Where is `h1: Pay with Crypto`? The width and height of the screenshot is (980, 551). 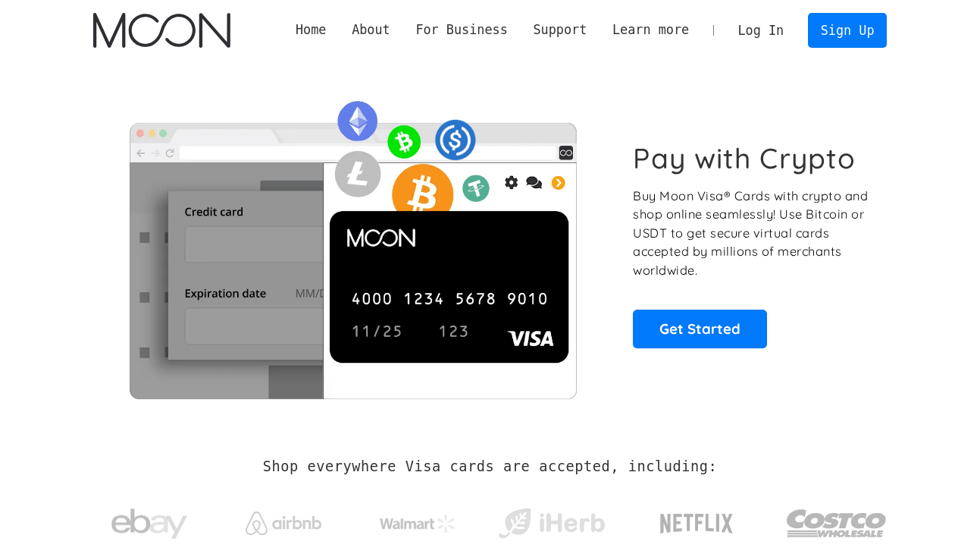
h1: Pay with Crypto is located at coordinates (744, 157).